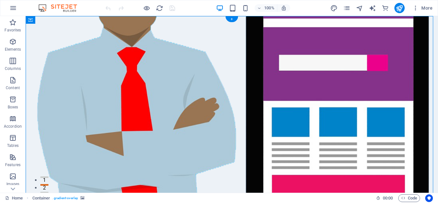 The height and width of the screenshot is (203, 438). What do you see at coordinates (409, 198) in the screenshot?
I see `span: Code` at bounding box center [409, 198].